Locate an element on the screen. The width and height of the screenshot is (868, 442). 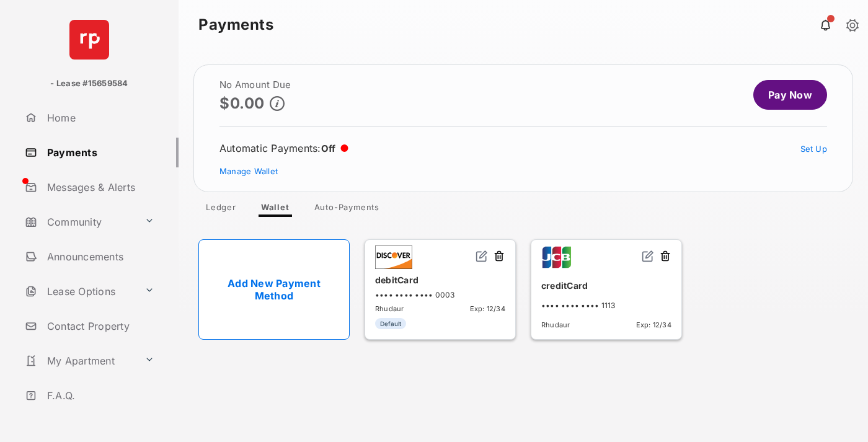
a: Messages & Alerts is located at coordinates (99, 187).